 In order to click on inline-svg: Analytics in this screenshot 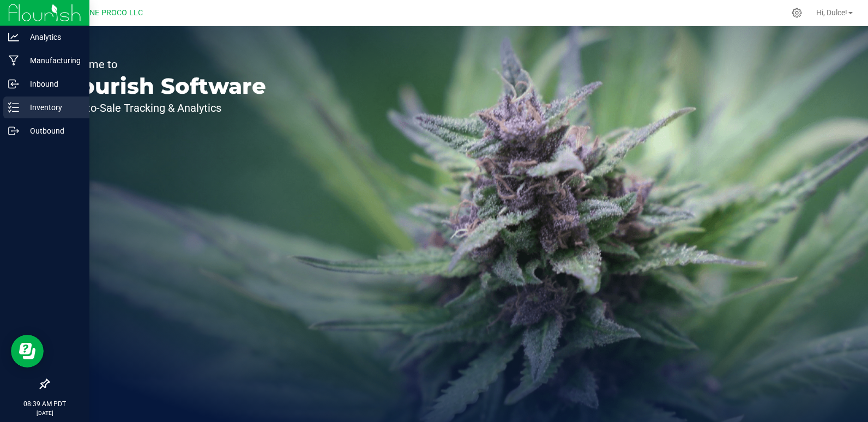, I will do `click(13, 37)`.